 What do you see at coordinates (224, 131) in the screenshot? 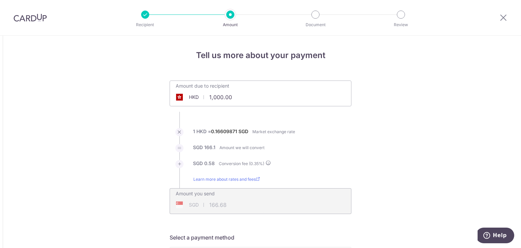
I see `label: 0.16609871` at bounding box center [224, 131].